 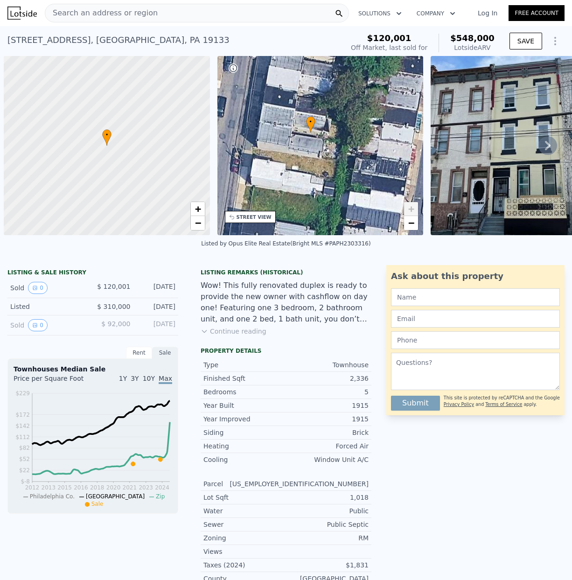 I want to click on div: Siding, so click(x=245, y=433).